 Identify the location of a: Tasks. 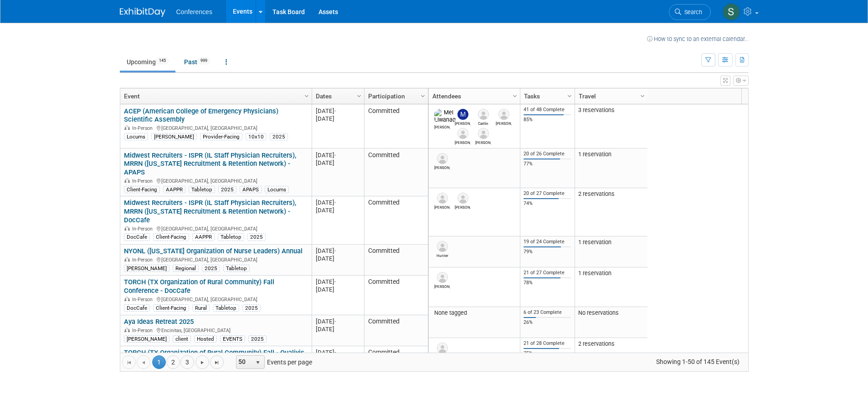
(546, 96).